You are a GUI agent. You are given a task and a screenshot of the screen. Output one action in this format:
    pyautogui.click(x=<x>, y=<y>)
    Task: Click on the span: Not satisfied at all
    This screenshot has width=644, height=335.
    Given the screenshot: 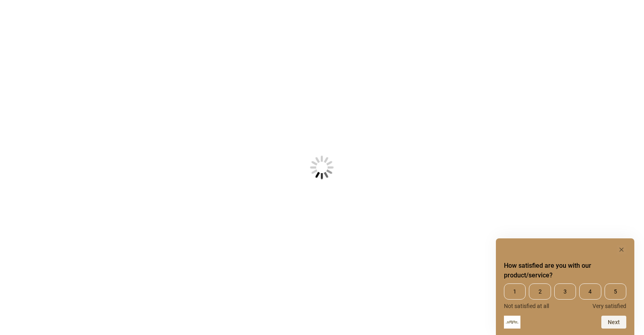 What is the action you would take?
    pyautogui.click(x=526, y=306)
    